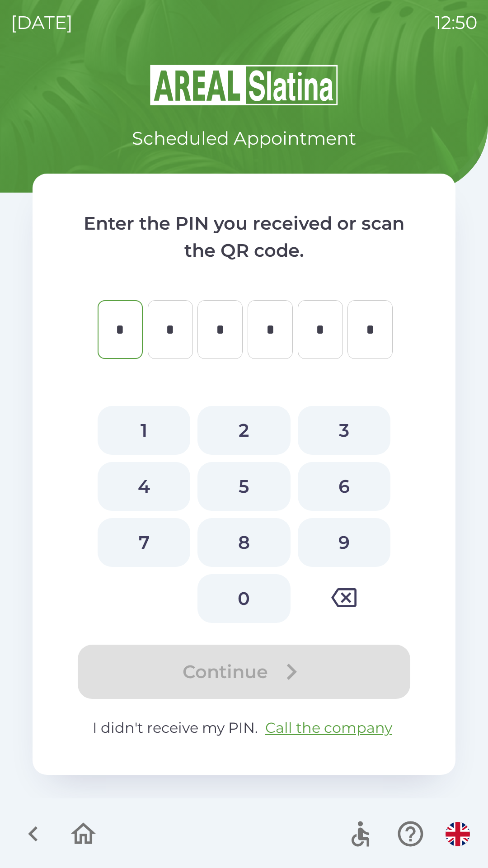  Describe the element at coordinates (244, 543) in the screenshot. I see `button: 8` at that location.